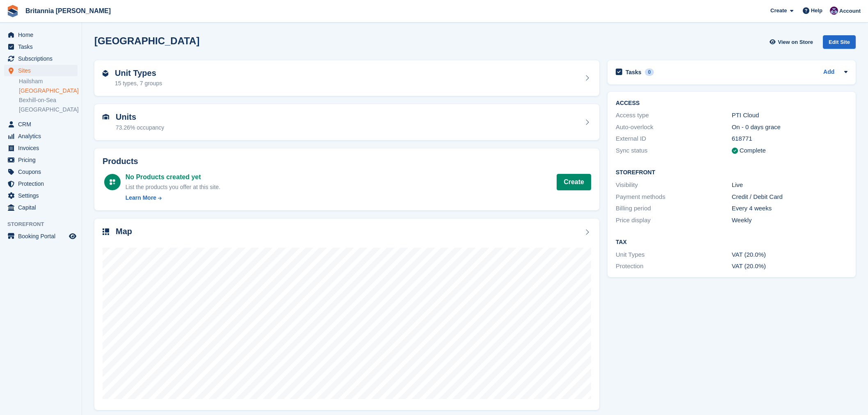 This screenshot has width=868, height=415. What do you see at coordinates (674, 185) in the screenshot?
I see `div: Visibility` at bounding box center [674, 185].